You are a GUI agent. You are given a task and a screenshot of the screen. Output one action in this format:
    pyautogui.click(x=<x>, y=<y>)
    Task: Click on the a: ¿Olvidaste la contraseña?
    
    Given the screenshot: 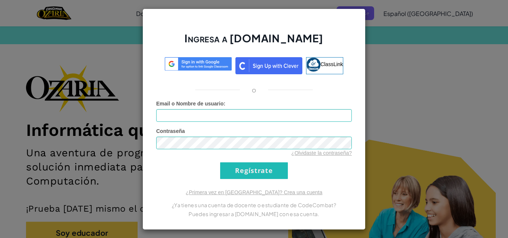 What is the action you would take?
    pyautogui.click(x=321, y=153)
    